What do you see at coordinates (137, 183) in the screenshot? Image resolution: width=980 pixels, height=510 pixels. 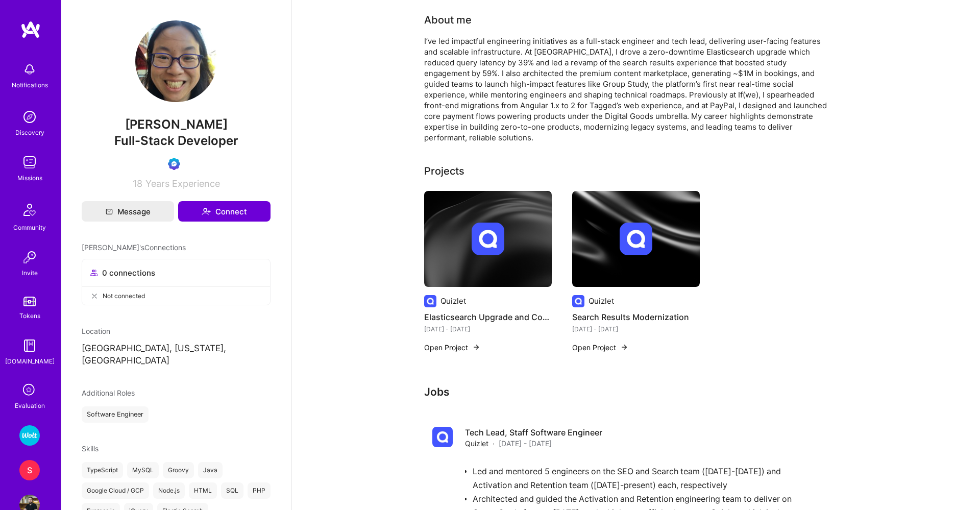 I see `span: 18` at bounding box center [137, 183].